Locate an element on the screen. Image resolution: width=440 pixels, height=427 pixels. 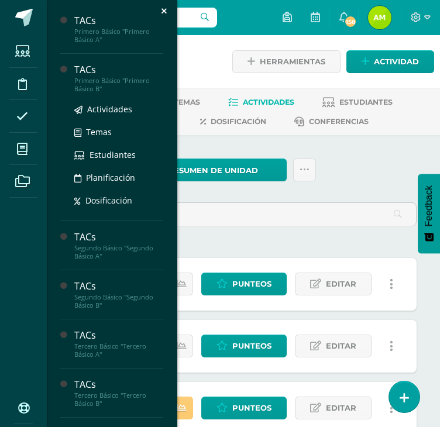
a: TACsPrimero Básico "Primero Básico B" is located at coordinates (119, 78).